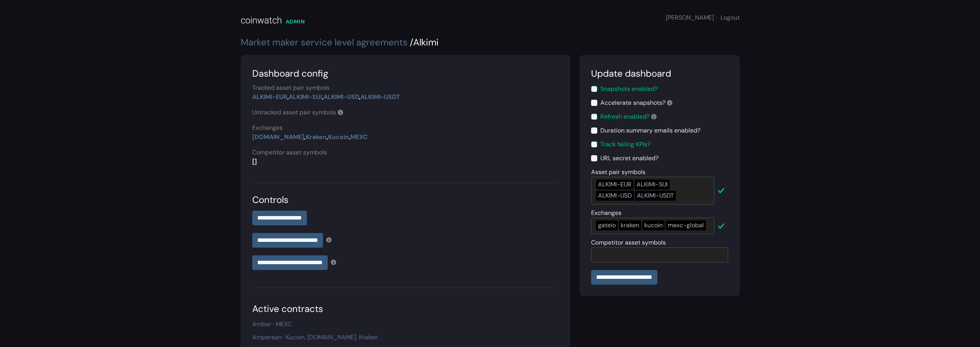 The width and height of the screenshot is (980, 347). Describe the element at coordinates (405, 309) in the screenshot. I see `div: Active contracts` at that location.